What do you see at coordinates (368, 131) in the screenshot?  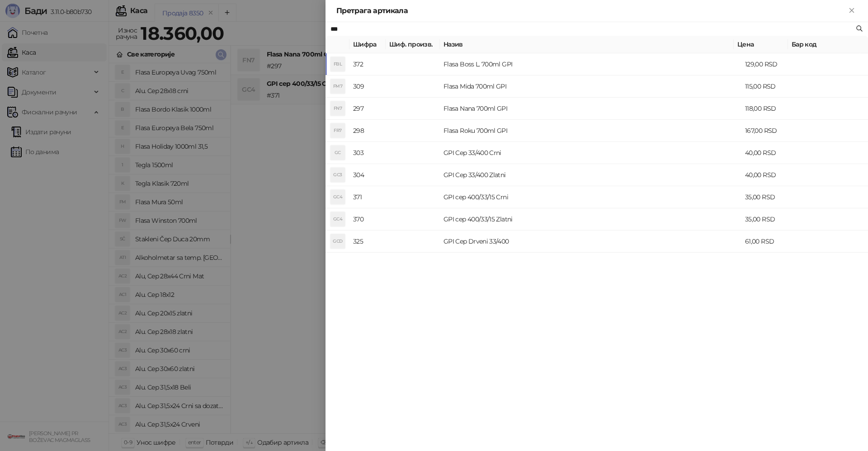 I see `td: 298` at bounding box center [368, 131].